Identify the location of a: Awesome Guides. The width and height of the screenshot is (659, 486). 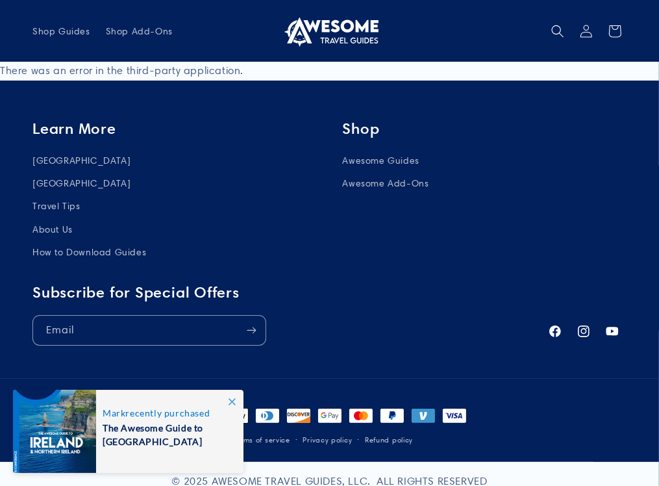
(381, 162).